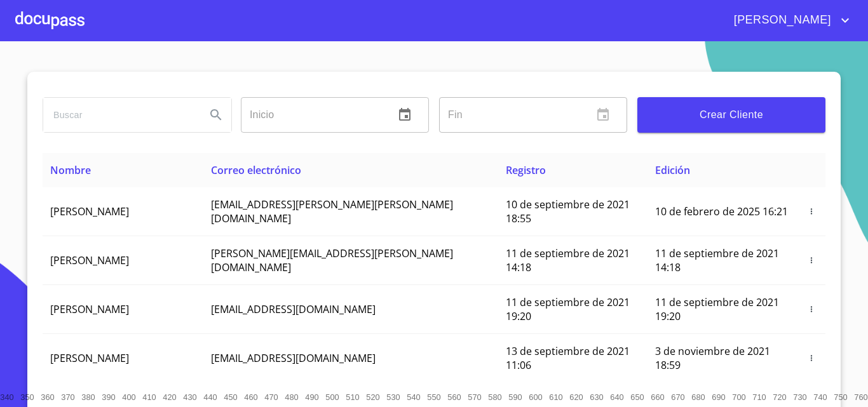 This screenshot has width=868, height=407. Describe the element at coordinates (372, 396) in the screenshot. I see `span: 520` at that location.